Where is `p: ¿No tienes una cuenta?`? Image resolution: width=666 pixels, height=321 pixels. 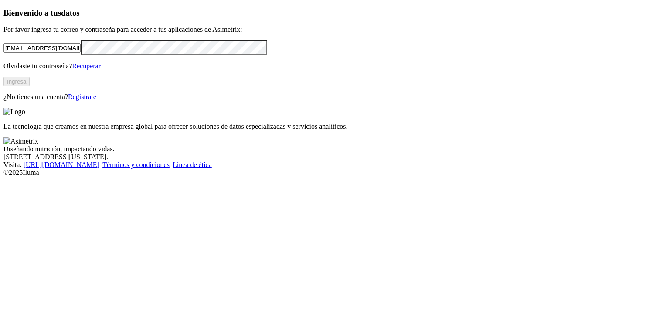 p: ¿No tienes una cuenta? is located at coordinates (333, 97).